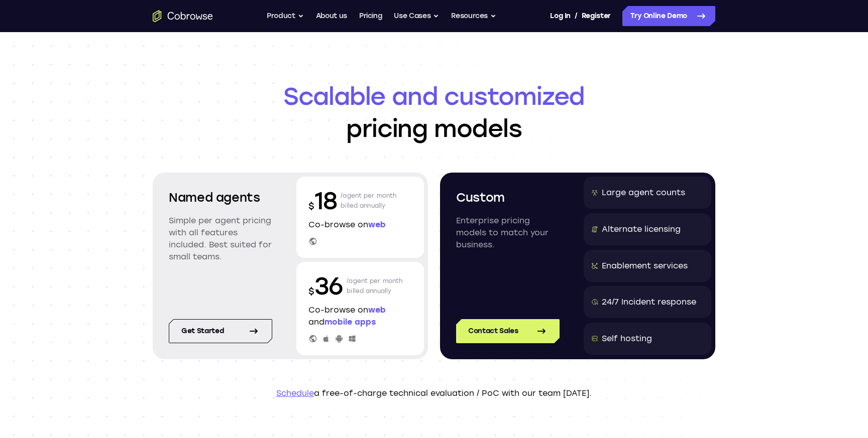 This screenshot has width=868, height=438. I want to click on p: 36, so click(325, 286).